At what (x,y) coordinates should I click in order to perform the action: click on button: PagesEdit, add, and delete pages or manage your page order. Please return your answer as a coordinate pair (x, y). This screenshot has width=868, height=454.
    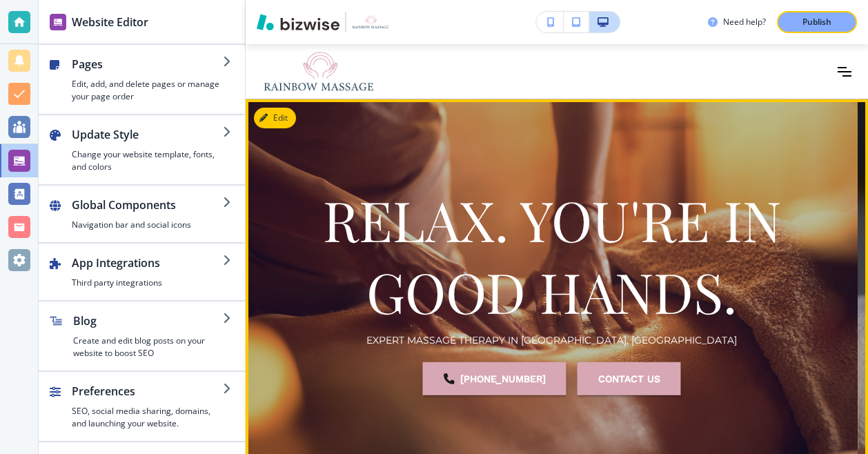
    Looking at the image, I should click on (141, 80).